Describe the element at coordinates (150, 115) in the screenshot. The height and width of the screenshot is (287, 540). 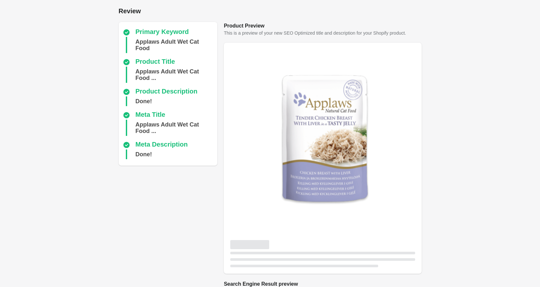
I see `div: Meta Title` at that location.